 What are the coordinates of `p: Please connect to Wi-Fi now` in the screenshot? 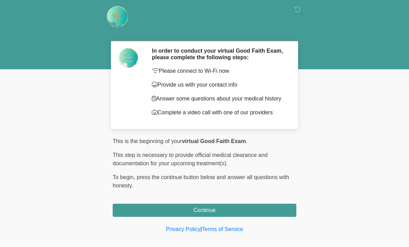 It's located at (218, 71).